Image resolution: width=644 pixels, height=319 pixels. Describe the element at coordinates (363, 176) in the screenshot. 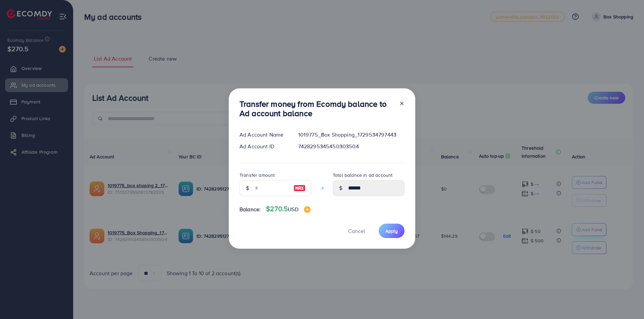

I see `label: Total balance in ad account` at that location.